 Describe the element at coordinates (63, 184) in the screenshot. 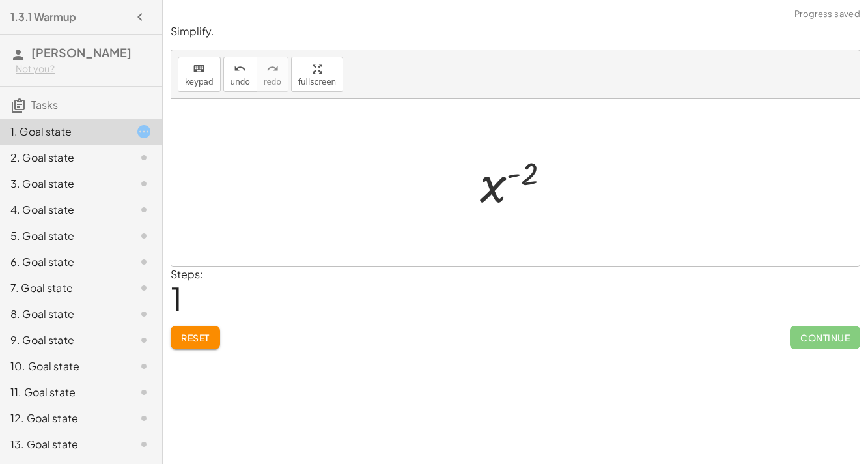

I see `div: 3. Goal state` at that location.